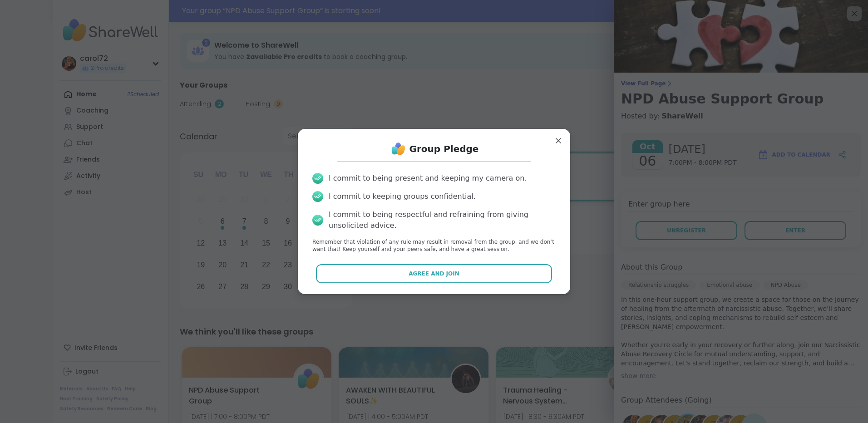 This screenshot has width=868, height=423. I want to click on button: Agree and Join, so click(434, 274).